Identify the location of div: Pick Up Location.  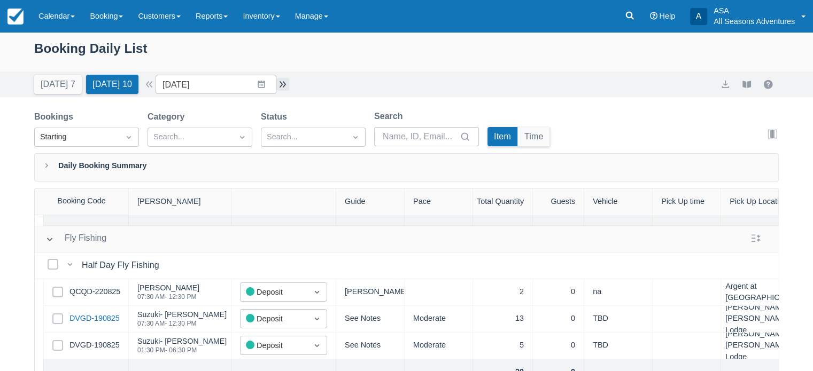
(755, 202).